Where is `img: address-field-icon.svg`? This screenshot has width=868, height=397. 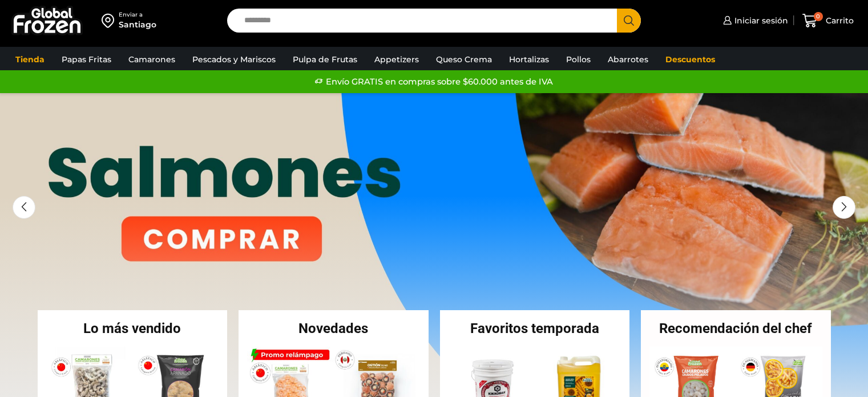 img: address-field-icon.svg is located at coordinates (110, 21).